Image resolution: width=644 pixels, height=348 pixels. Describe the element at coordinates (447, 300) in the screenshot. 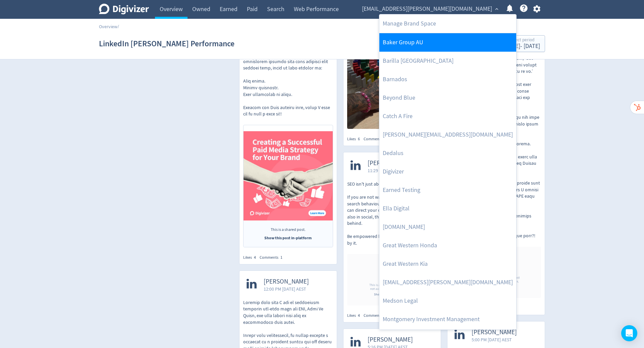

I see `a: Medson Legal` at that location.